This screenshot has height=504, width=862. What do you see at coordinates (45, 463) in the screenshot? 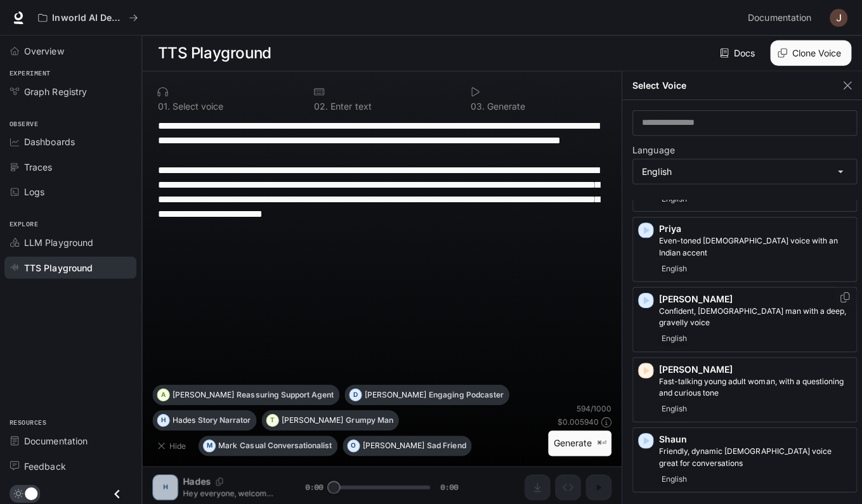
I see `span: Feedback` at bounding box center [45, 463].